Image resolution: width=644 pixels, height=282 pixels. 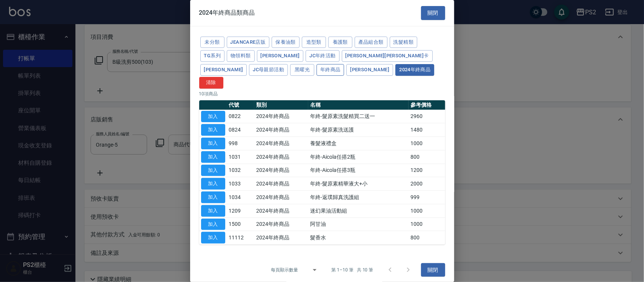 What do you see at coordinates (427, 116) in the screenshot?
I see `td: 2960` at bounding box center [427, 116].